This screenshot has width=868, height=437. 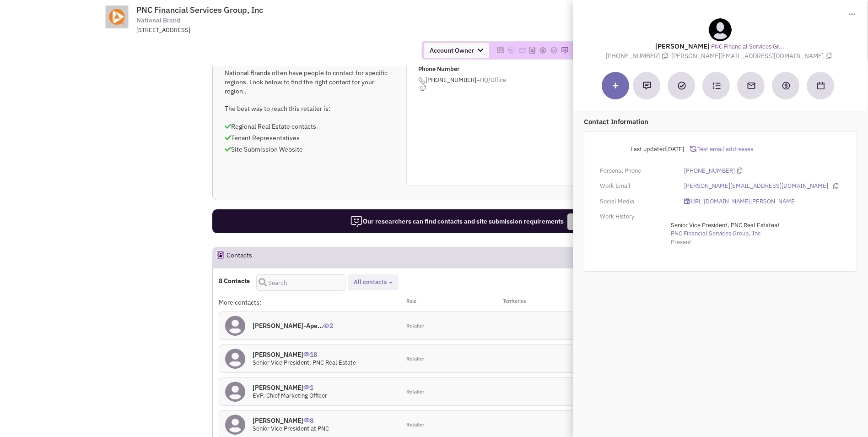 I want to click on h2: Contacts, so click(x=239, y=257).